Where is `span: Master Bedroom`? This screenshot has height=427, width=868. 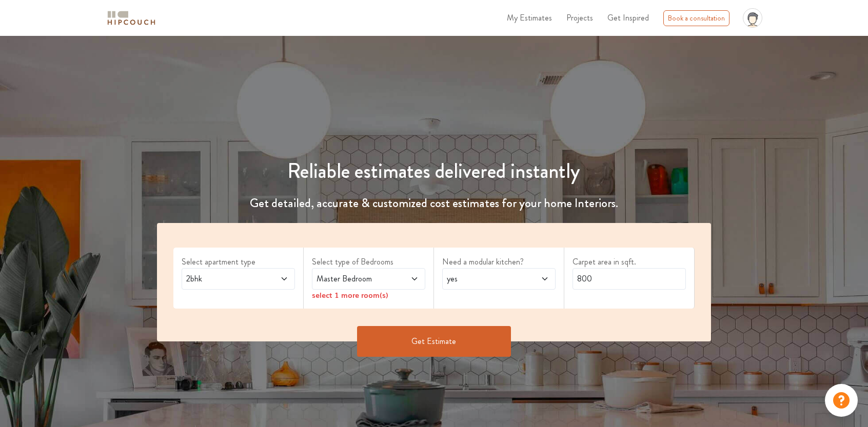 span: Master Bedroom is located at coordinates (353, 279).